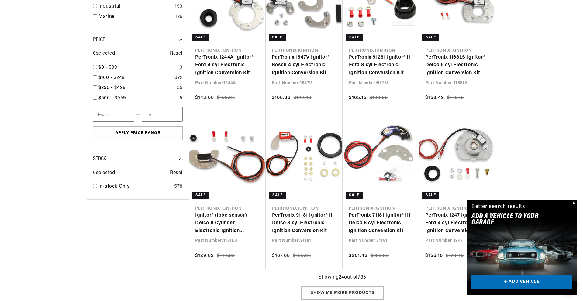 This screenshot has height=301, width=583. Describe the element at coordinates (112, 98) in the screenshot. I see `span: $500 - $999` at that location.